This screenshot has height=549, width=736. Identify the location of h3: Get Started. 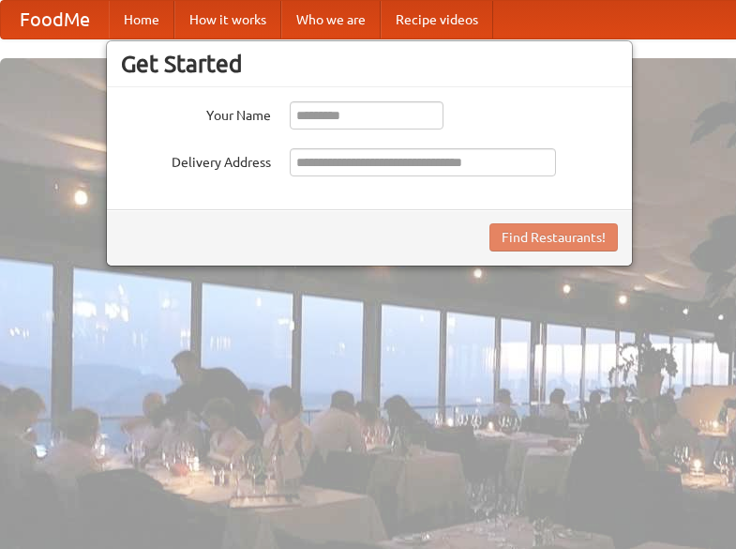
(370, 64).